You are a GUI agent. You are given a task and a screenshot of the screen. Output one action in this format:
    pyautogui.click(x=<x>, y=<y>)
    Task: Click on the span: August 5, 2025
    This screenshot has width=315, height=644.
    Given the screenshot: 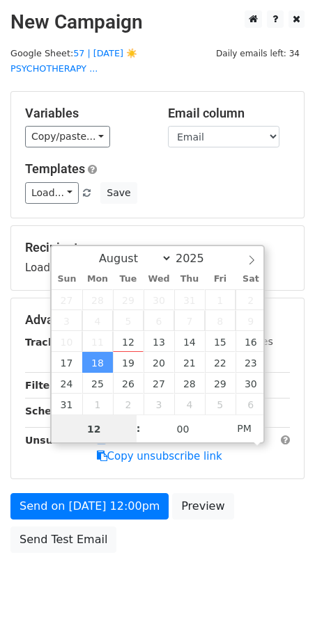 What is the action you would take?
    pyautogui.click(x=128, y=321)
    